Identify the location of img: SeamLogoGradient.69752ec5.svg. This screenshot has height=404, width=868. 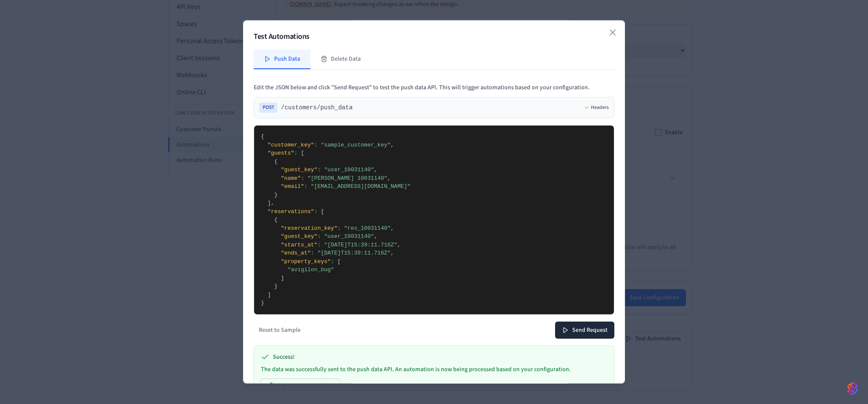
(853, 389).